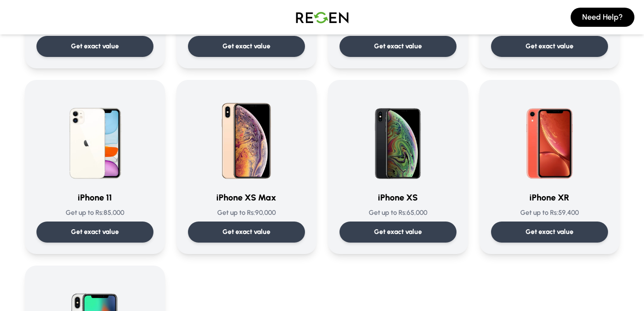 This screenshot has height=311, width=644. Describe the element at coordinates (603, 17) in the screenshot. I see `a: Need Help?` at that location.